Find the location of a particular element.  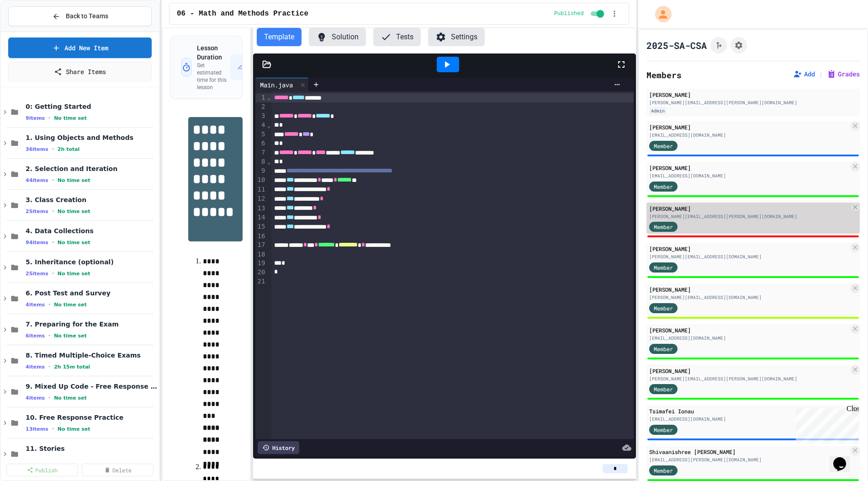

div: Chat with us now!Close is located at coordinates (33, 31).